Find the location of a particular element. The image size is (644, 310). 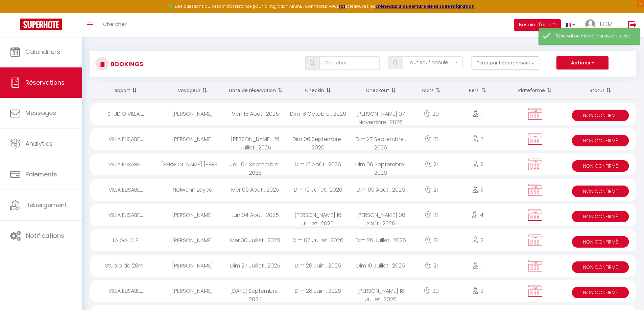

th: Sort by guest is located at coordinates (193, 91).